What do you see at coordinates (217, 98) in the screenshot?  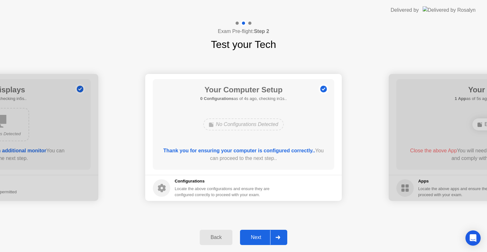 I see `b: 0 Configurations` at bounding box center [217, 98].